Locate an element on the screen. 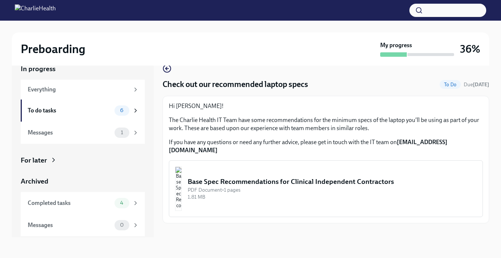  a: Everything is located at coordinates (83, 90).